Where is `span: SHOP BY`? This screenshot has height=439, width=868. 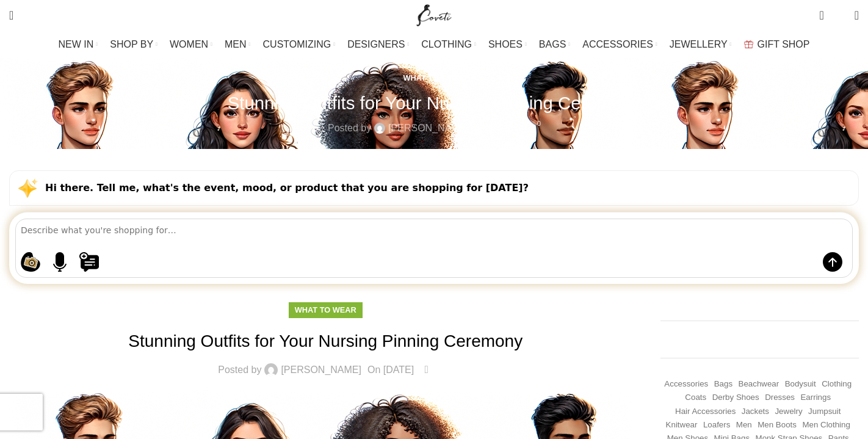
span: SHOP BY is located at coordinates (131, 44).